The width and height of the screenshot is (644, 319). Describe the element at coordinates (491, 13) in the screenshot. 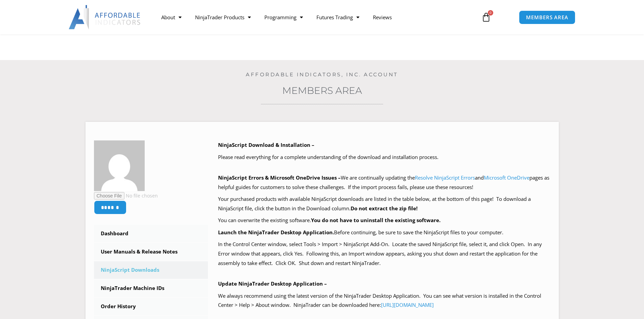

I see `span: 0` at that location.